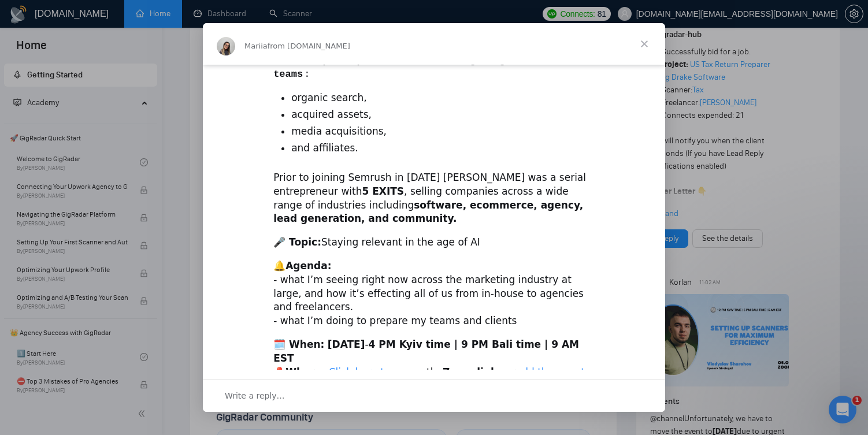  I want to click on b: Where:, so click(305, 372).